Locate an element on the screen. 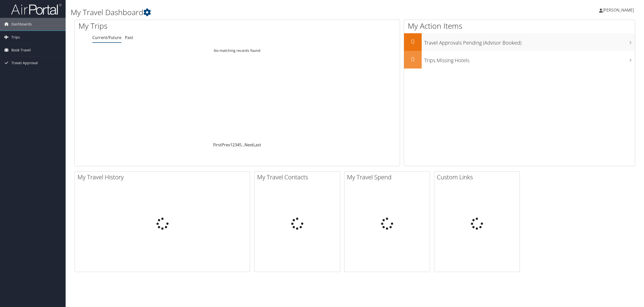  a: Last is located at coordinates (257, 145).